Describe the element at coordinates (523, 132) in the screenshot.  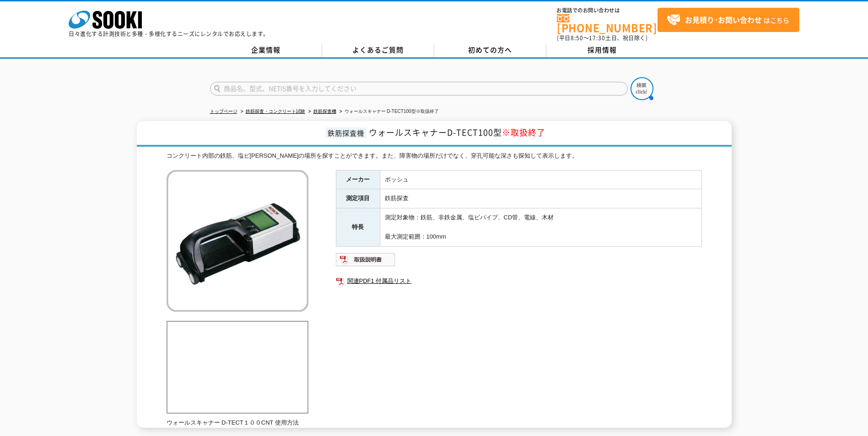
I see `span: ※取扱終了` at that location.